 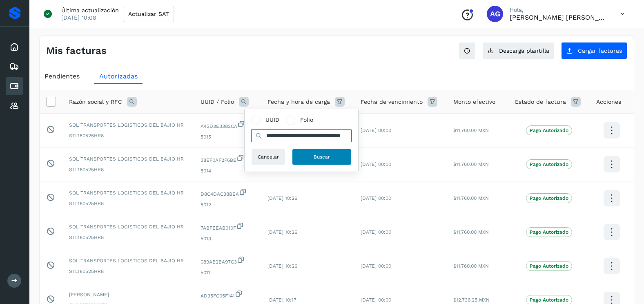 I want to click on span: Fecha y hora de carga, so click(x=299, y=102).